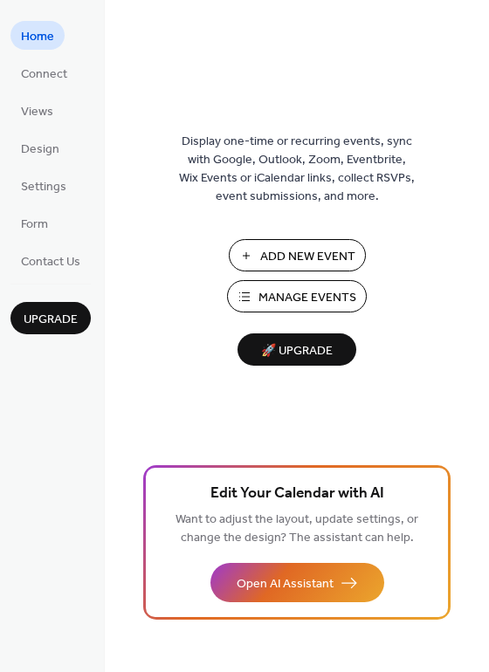 The width and height of the screenshot is (489, 672). I want to click on span: Edit Your Calendar with AI, so click(297, 494).